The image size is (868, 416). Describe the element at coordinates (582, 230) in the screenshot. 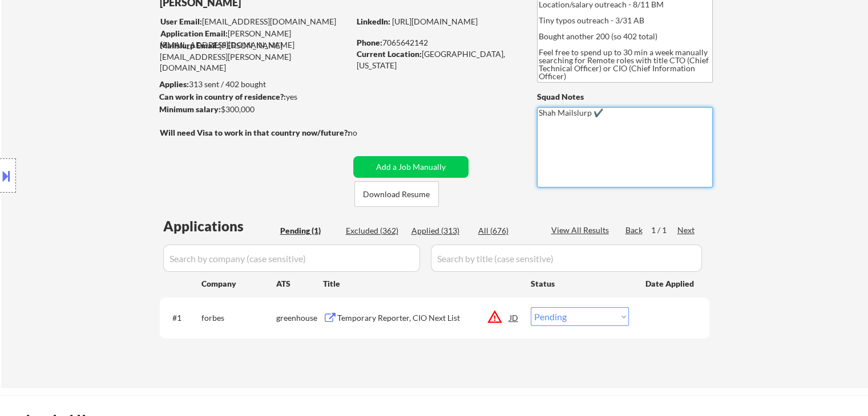

I see `div: View All Results` at that location.